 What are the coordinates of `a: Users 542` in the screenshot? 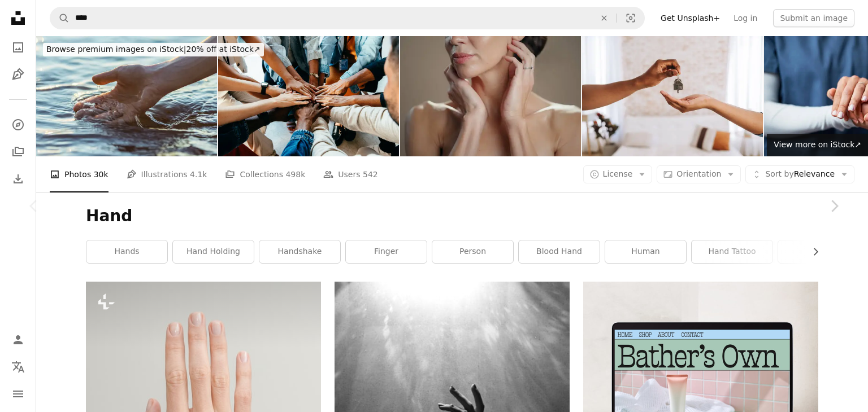 It's located at (350, 175).